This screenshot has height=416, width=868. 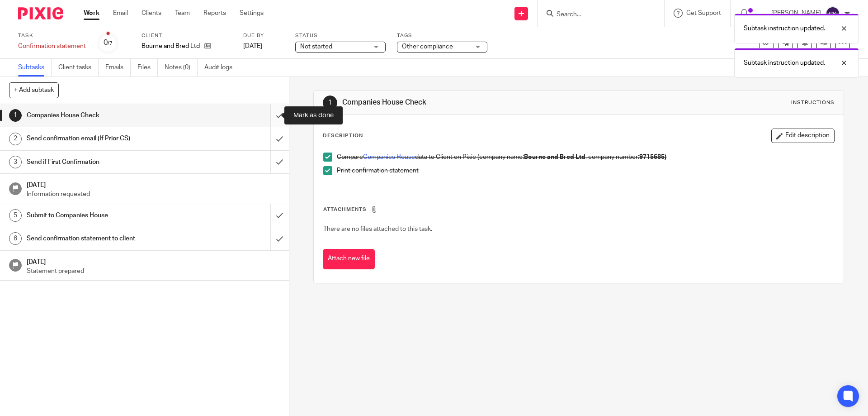 I want to click on button: Attach new file, so click(x=349, y=259).